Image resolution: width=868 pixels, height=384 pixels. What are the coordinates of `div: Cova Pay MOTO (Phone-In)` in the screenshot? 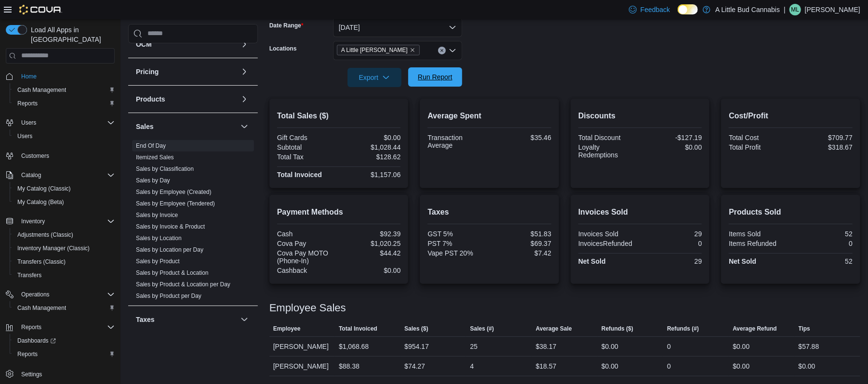 It's located at (307, 257).